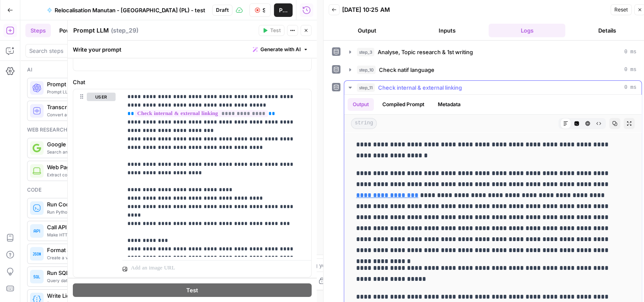 This screenshot has height=302, width=644. What do you see at coordinates (38, 30) in the screenshot?
I see `button: Steps` at bounding box center [38, 30].